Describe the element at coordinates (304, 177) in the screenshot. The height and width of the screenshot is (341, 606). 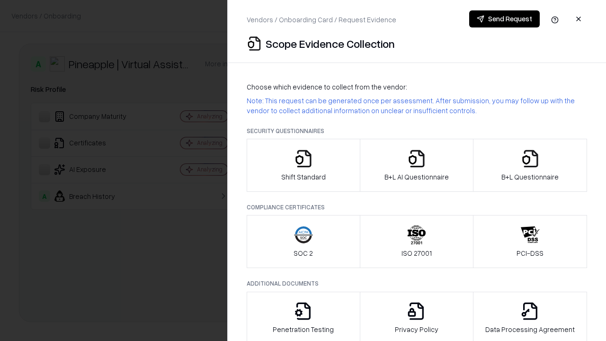
I see `p: Shift Standard` at that location.